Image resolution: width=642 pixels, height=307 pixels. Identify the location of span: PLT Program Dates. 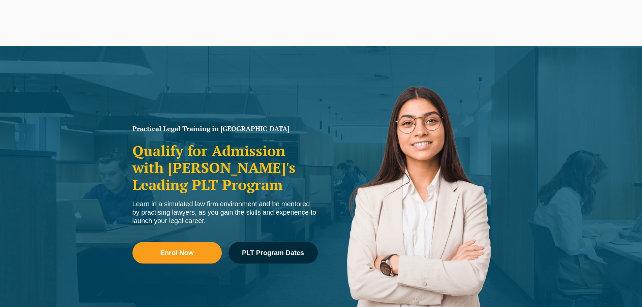
(273, 253).